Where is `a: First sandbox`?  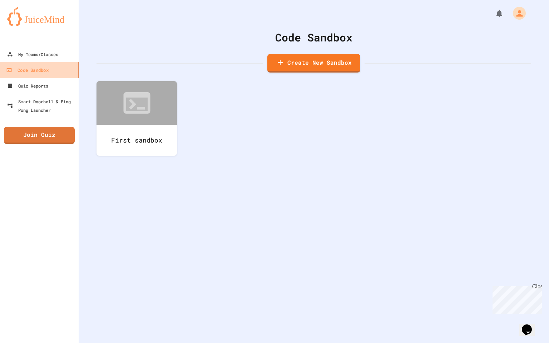
a: First sandbox is located at coordinates (137, 118).